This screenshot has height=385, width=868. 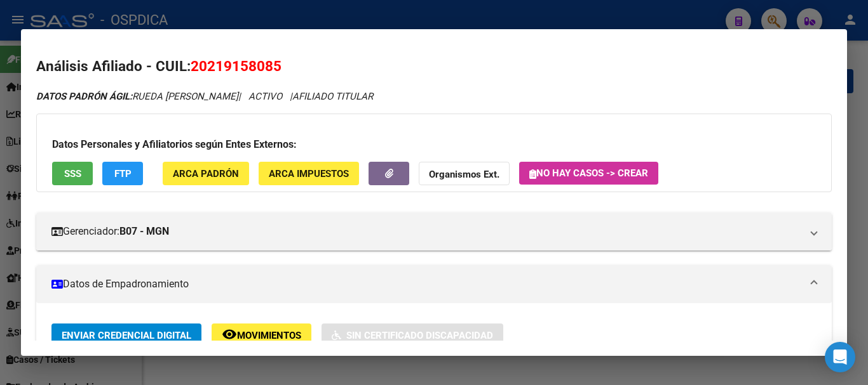 I want to click on mat-expansion-panel-header: Gerenciador:B07 - MGN, so click(x=434, y=232).